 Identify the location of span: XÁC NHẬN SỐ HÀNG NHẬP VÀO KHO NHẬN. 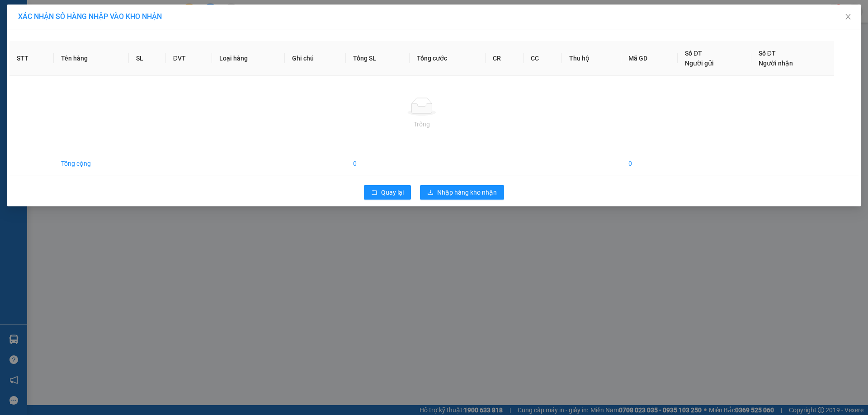
(90, 16).